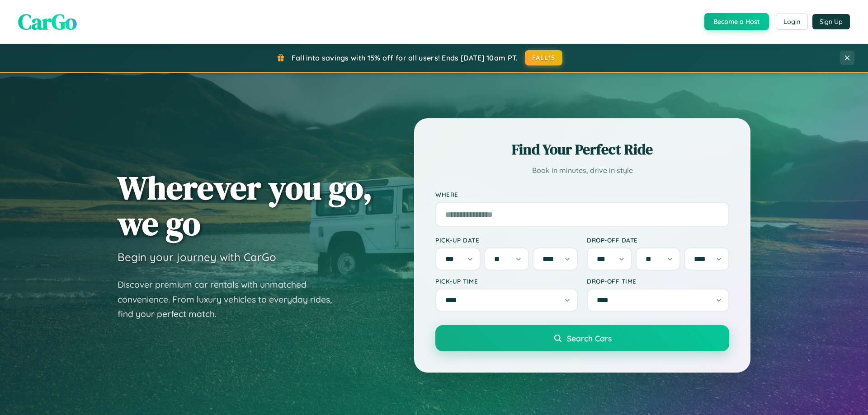  Describe the element at coordinates (582, 194) in the screenshot. I see `label: Where` at that location.